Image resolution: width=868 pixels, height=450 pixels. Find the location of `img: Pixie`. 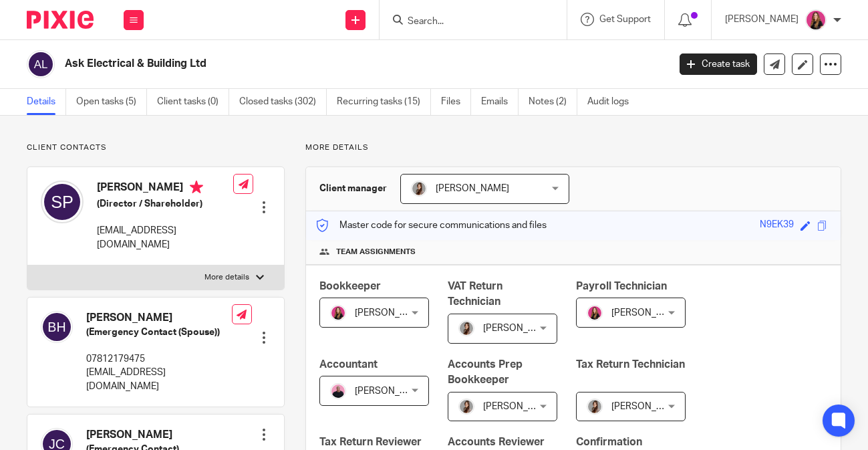

img: Pixie is located at coordinates (60, 19).